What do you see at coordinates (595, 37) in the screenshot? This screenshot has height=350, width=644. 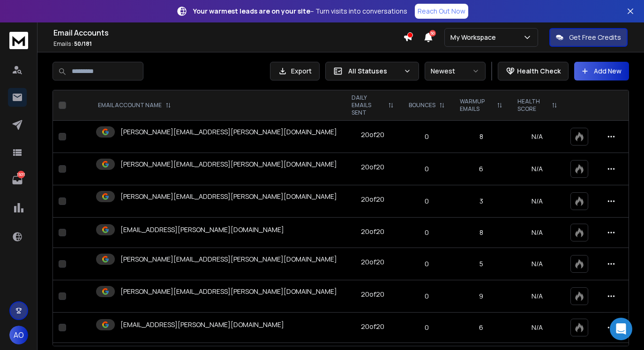 I see `p: Get Free Credits` at bounding box center [595, 37].